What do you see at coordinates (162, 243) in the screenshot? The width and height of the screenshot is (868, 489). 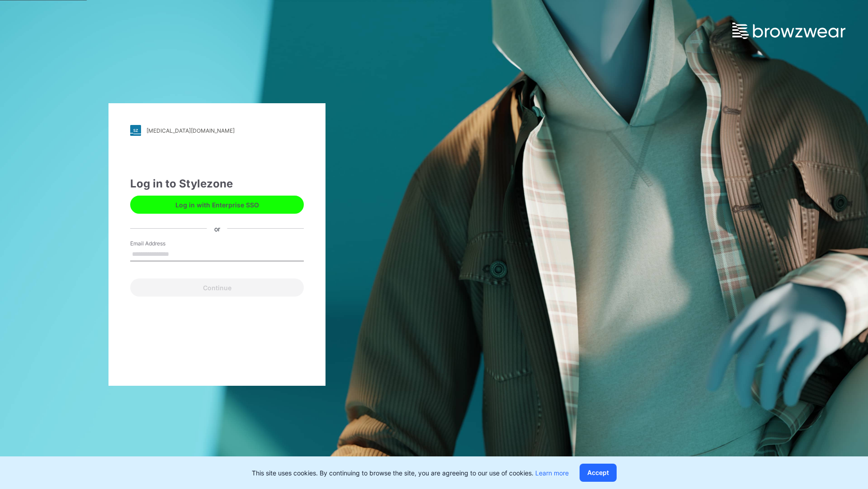 I see `label: Email Address` at bounding box center [162, 243].